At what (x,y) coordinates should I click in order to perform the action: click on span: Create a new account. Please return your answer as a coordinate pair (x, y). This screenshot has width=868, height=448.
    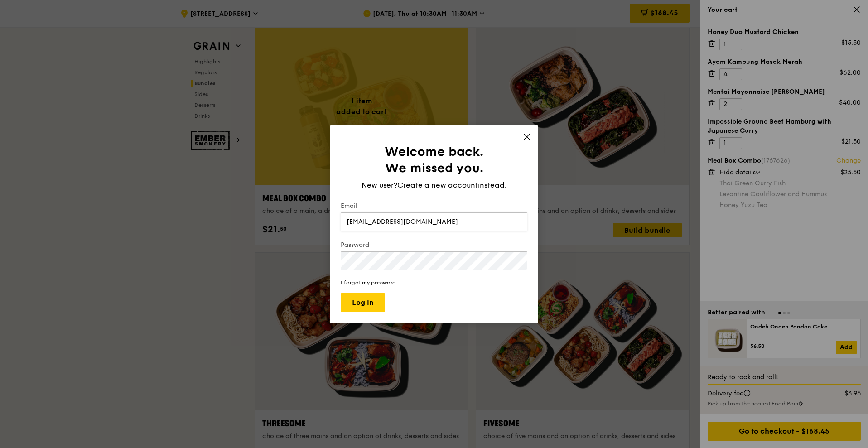
    Looking at the image, I should click on (438, 185).